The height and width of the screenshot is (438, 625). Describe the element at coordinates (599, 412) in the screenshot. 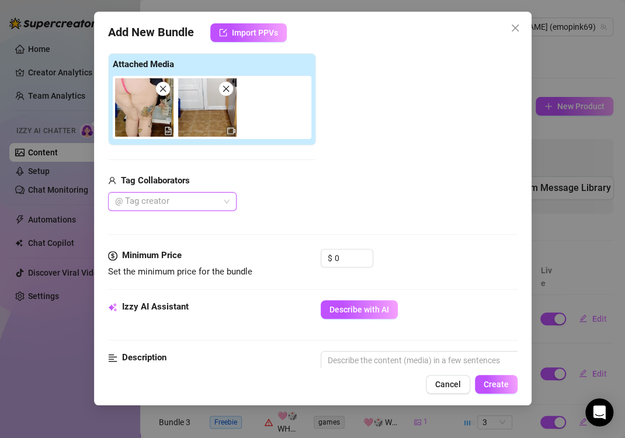

I see `div: Open Intercom Messenger` at that location.